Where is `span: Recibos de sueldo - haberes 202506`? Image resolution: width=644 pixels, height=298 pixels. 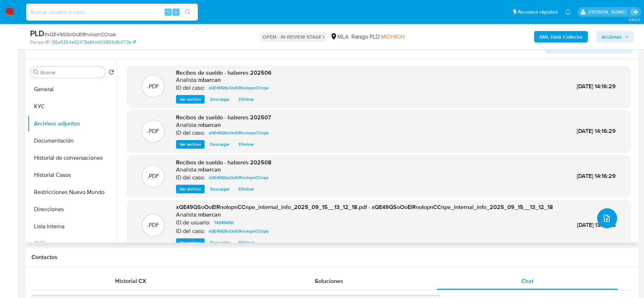
span: Recibos de sueldo - haberes 202506 is located at coordinates (224, 73).